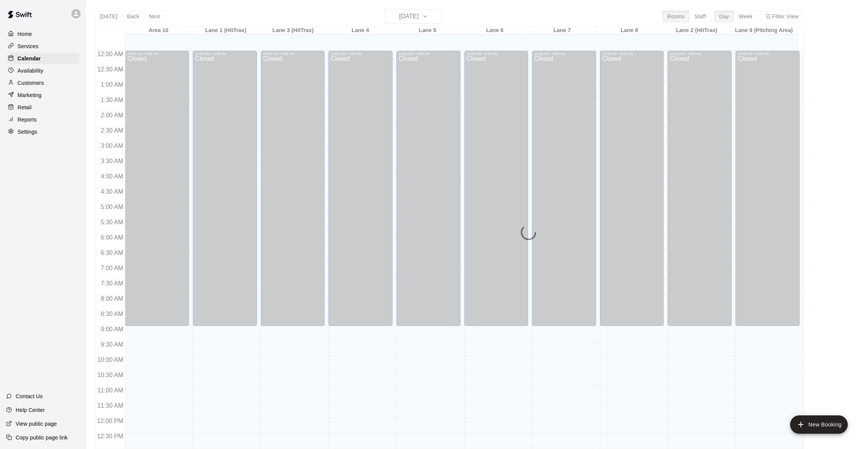 Image resolution: width=868 pixels, height=449 pixels. I want to click on a: Availability, so click(43, 70).